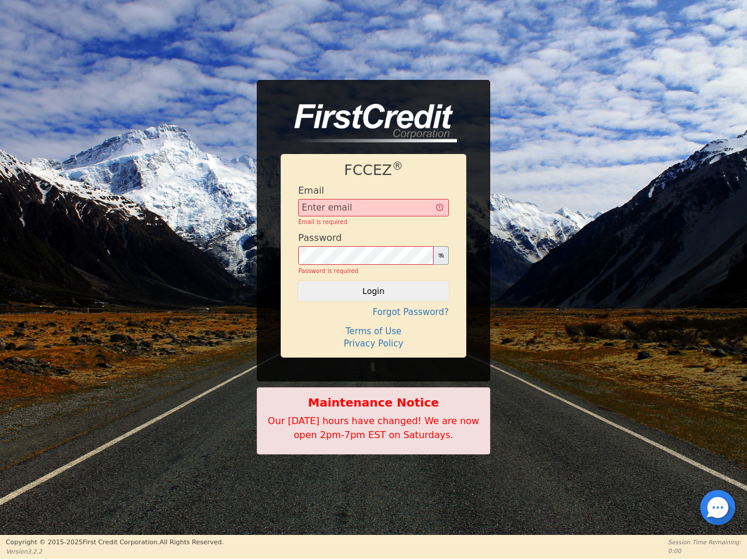  I want to click on h4: Email, so click(311, 190).